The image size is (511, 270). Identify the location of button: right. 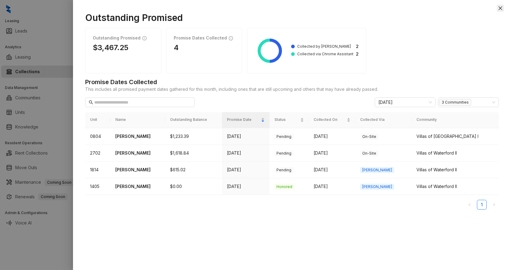
(494, 205).